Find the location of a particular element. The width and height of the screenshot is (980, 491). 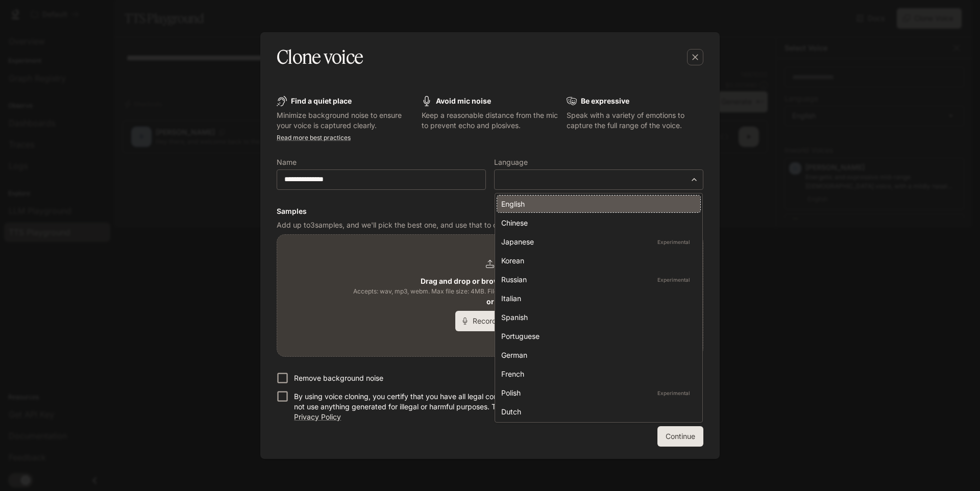

div: Chinese is located at coordinates (597, 223).